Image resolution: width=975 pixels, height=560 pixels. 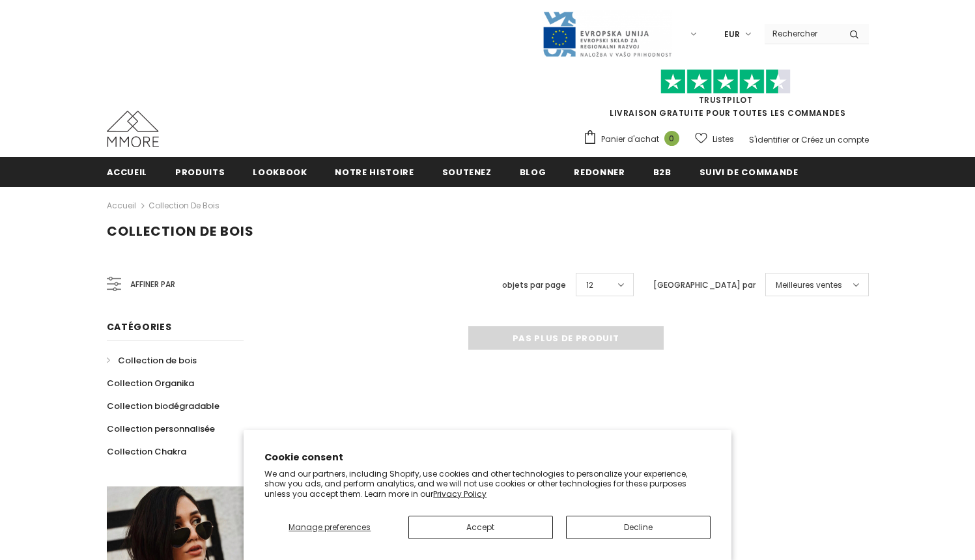 What do you see at coordinates (374, 172) in the screenshot?
I see `span: Notre histoire` at bounding box center [374, 172].